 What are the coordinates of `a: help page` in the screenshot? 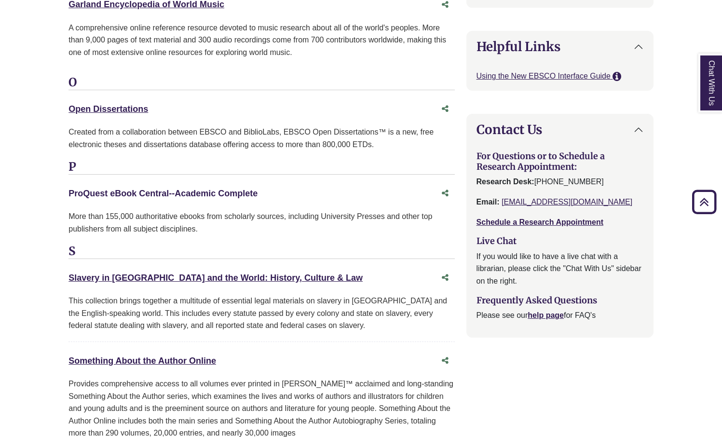 It's located at (545, 315).